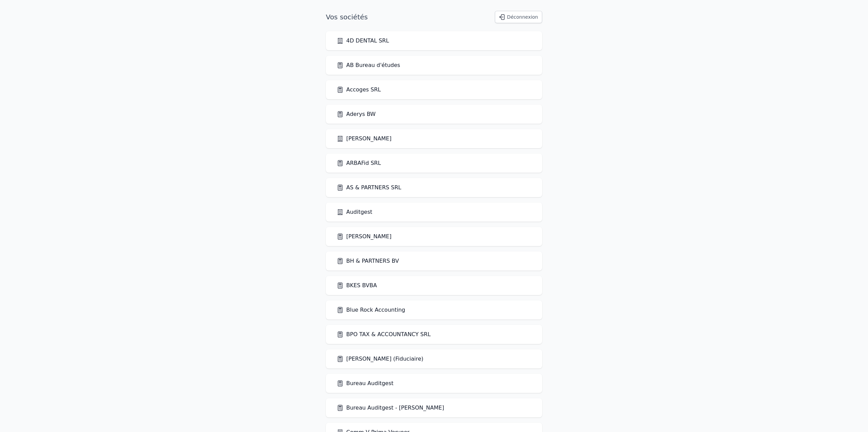 Image resolution: width=868 pixels, height=432 pixels. I want to click on a: BH & PARTNERS BV, so click(368, 261).